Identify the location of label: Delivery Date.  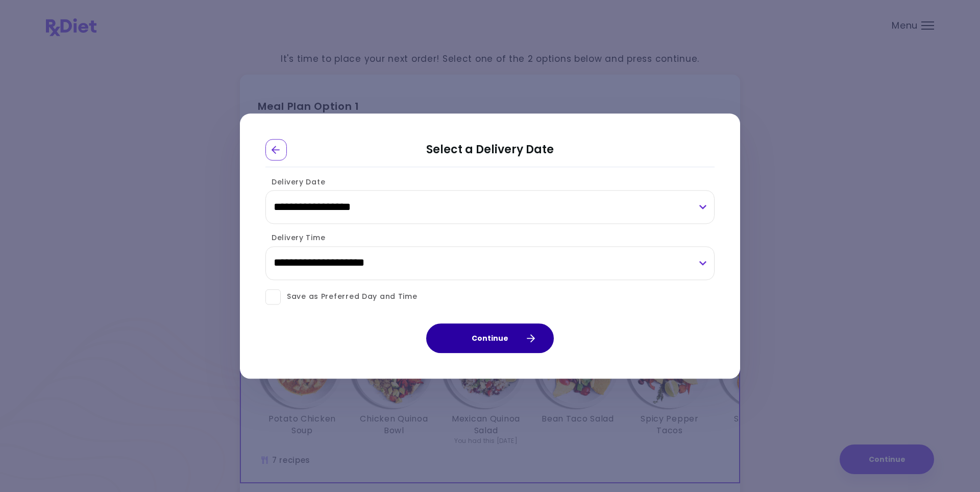
(295, 182).